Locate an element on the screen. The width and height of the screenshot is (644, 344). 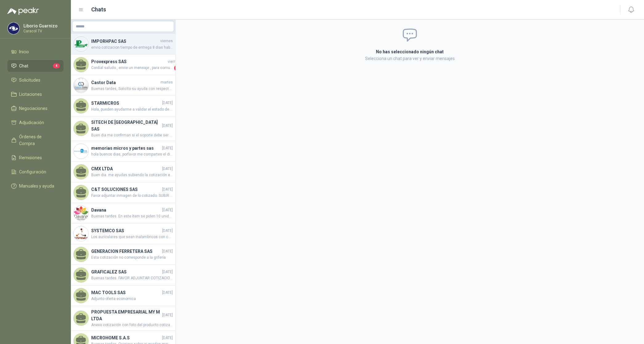
span: Inicio is located at coordinates (24, 52).